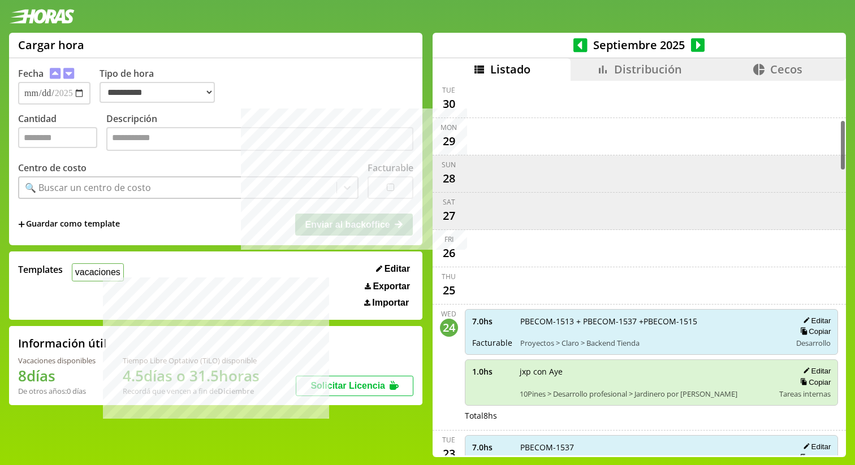 The height and width of the screenshot is (465, 855). I want to click on span: Septiembre 2025, so click(639, 45).